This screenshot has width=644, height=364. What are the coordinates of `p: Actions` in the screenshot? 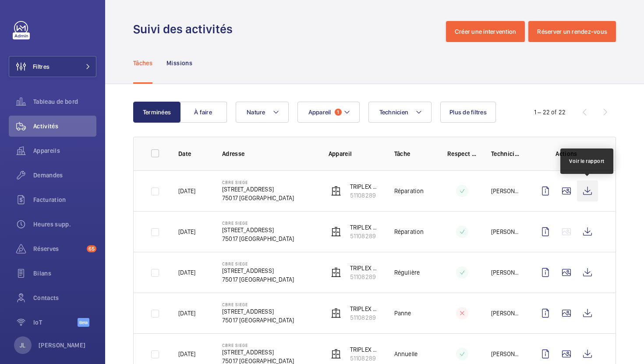 It's located at (566, 154).